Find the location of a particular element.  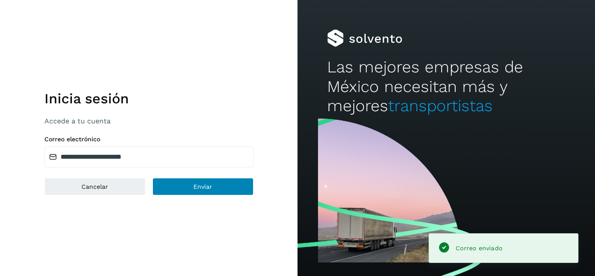

span: Correo enviado is located at coordinates (479, 248).